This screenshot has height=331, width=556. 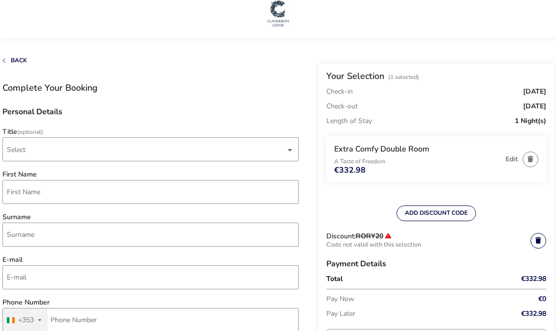 I want to click on p-dropdown: Title, so click(x=151, y=150).